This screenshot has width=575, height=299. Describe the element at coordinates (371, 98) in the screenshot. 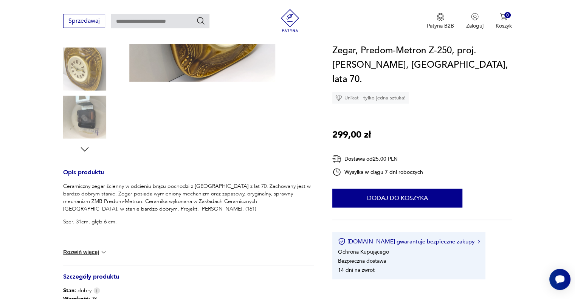

I see `div: Unikat - tylko jedna sztuka!` at that location.